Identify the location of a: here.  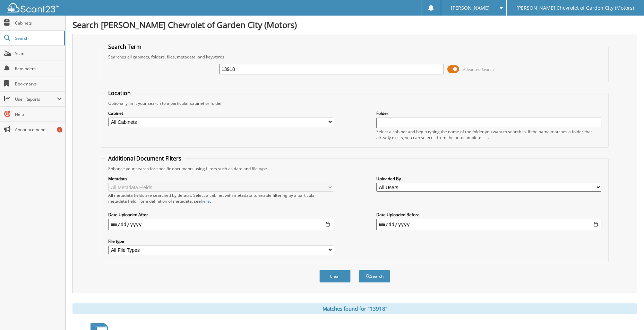
(206, 201).